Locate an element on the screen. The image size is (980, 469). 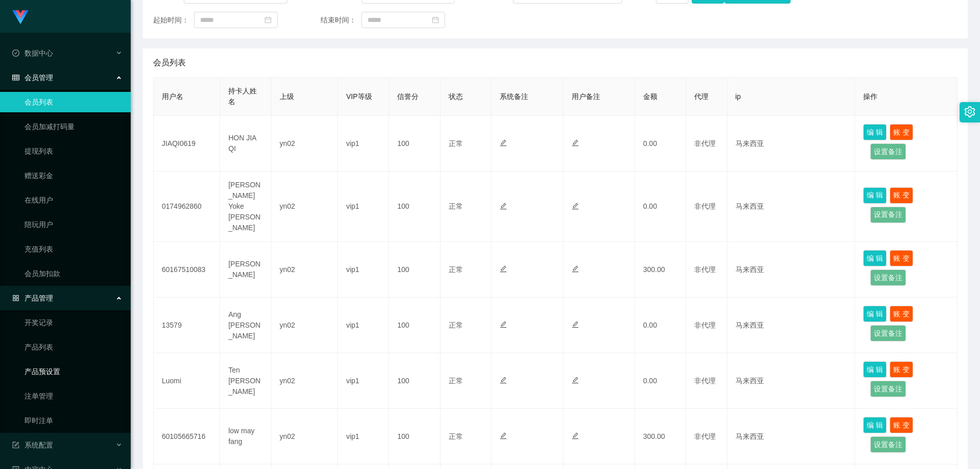
td: 60105665716 is located at coordinates (187, 437).